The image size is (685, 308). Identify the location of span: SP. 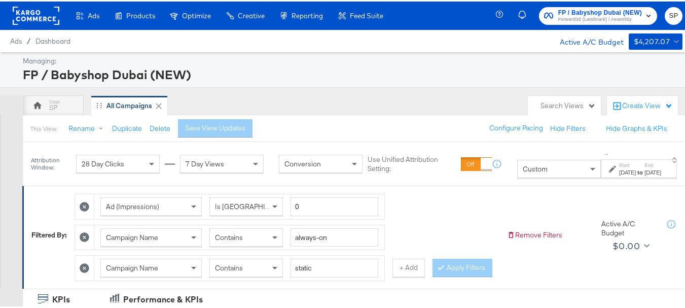
(674, 14).